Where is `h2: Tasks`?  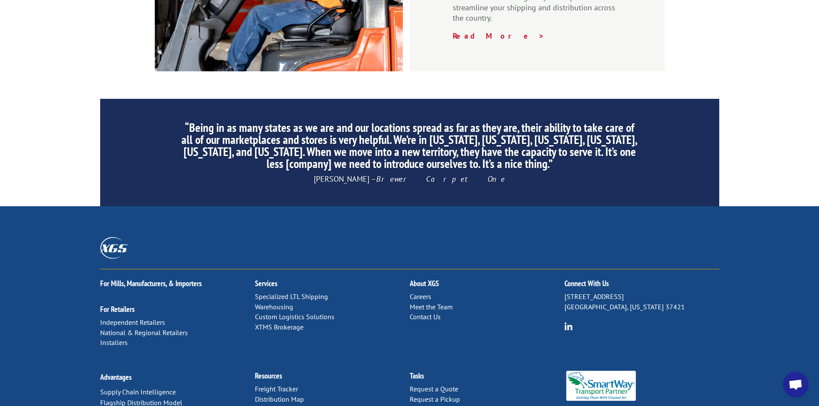
h2: Tasks is located at coordinates (487, 378).